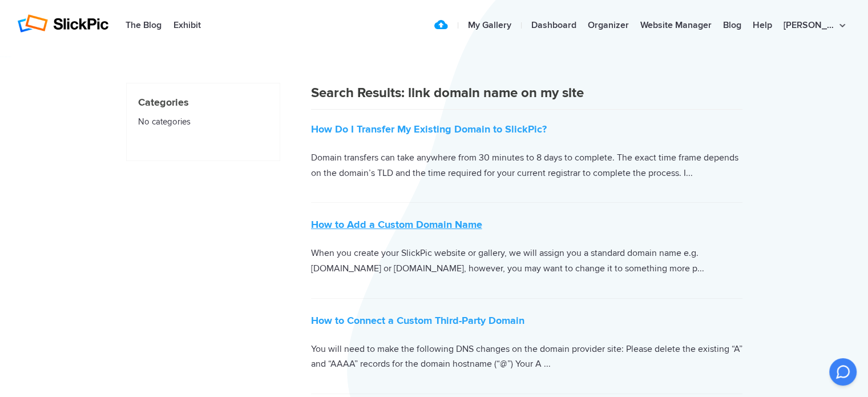 The image size is (868, 397). Describe the element at coordinates (527, 96) in the screenshot. I see `h1: Search Results: link domain name on my site` at that location.